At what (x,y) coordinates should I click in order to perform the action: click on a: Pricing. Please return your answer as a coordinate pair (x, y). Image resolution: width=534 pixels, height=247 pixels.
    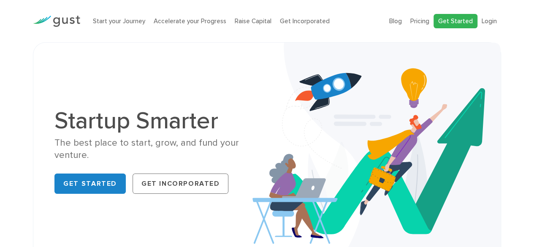
    Looking at the image, I should click on (420, 21).